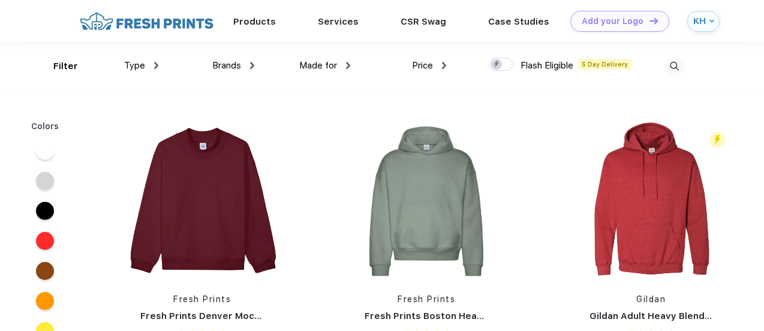 The width and height of the screenshot is (764, 331). Describe the element at coordinates (654, 20) in the screenshot. I see `img: DT` at that location.